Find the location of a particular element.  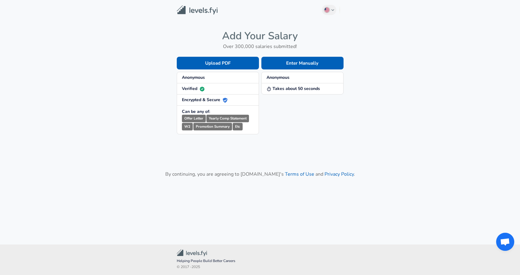

small: Offer Letter is located at coordinates (194, 119).